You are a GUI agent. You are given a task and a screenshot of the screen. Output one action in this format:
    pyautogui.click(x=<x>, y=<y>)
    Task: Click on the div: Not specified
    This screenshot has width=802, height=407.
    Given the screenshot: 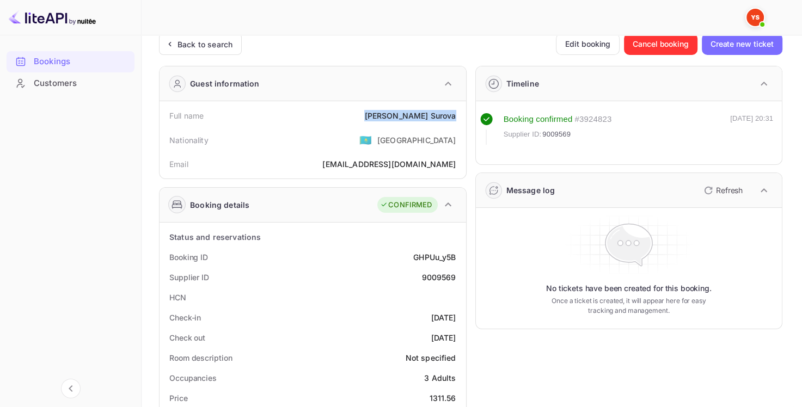 What is the action you would take?
    pyautogui.click(x=430, y=358)
    